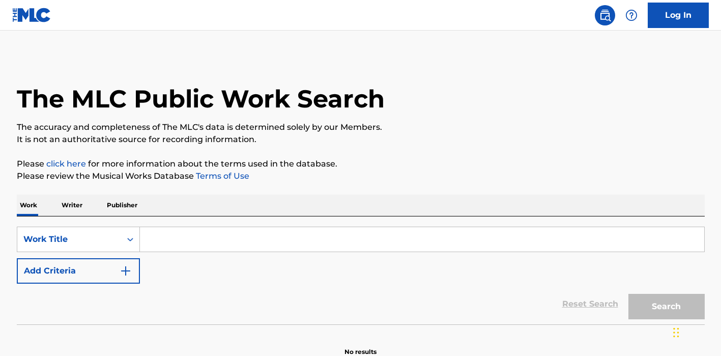 The height and width of the screenshot is (356, 721). What do you see at coordinates (78, 271) in the screenshot?
I see `button: Add Criteria` at bounding box center [78, 271].